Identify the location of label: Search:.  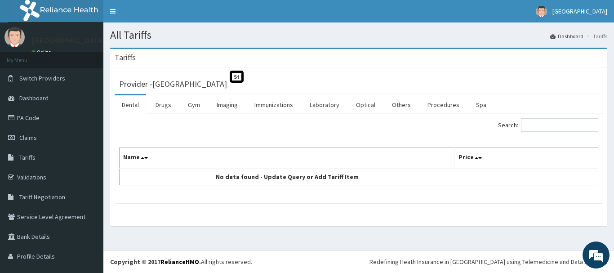
(548, 125).